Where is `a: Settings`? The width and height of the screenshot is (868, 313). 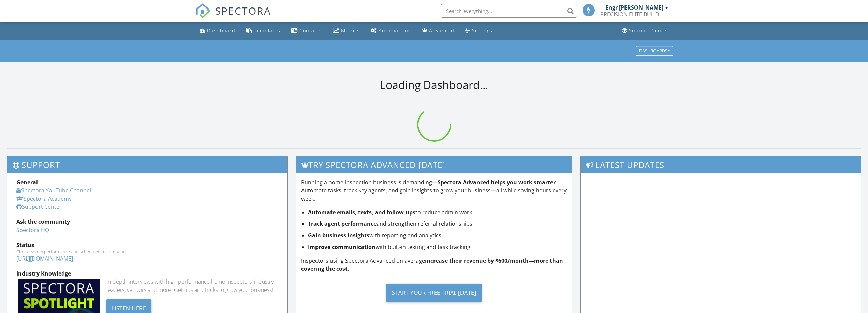 a: Settings is located at coordinates (479, 31).